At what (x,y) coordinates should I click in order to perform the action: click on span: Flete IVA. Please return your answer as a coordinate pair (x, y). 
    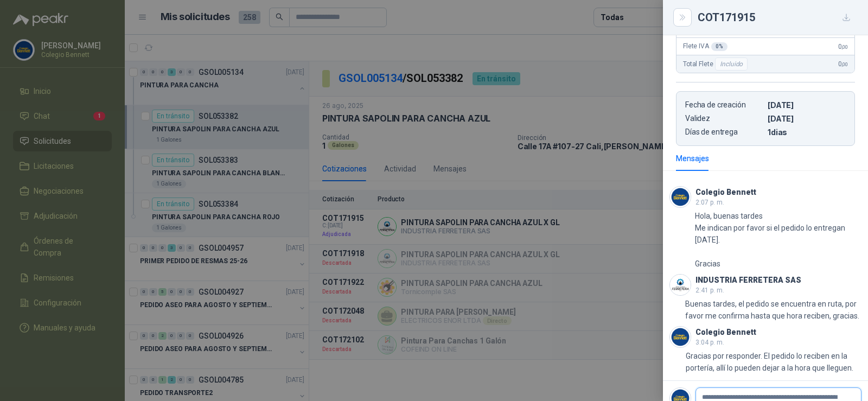
    Looking at the image, I should click on (706, 47).